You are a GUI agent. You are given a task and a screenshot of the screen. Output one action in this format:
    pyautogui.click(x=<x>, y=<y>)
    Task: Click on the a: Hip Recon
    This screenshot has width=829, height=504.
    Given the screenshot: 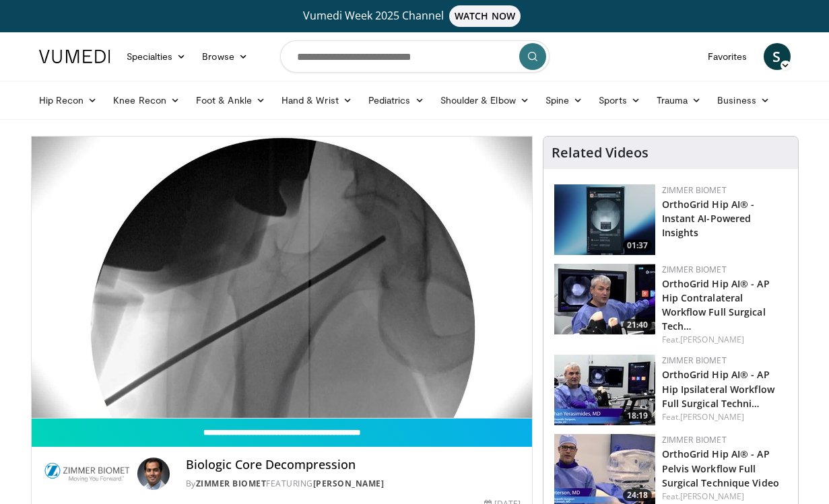 What is the action you would take?
    pyautogui.click(x=68, y=100)
    